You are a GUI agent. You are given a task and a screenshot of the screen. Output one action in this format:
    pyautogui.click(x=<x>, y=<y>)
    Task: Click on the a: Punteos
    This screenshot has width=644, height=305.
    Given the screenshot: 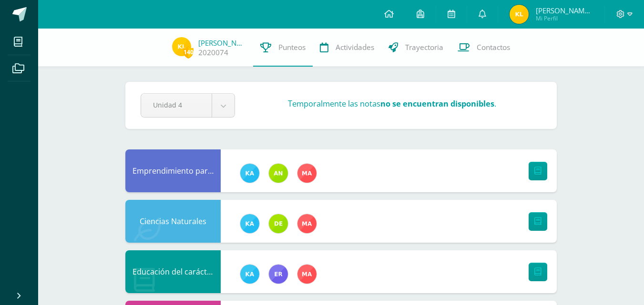 What is the action you would take?
    pyautogui.click(x=282, y=47)
    